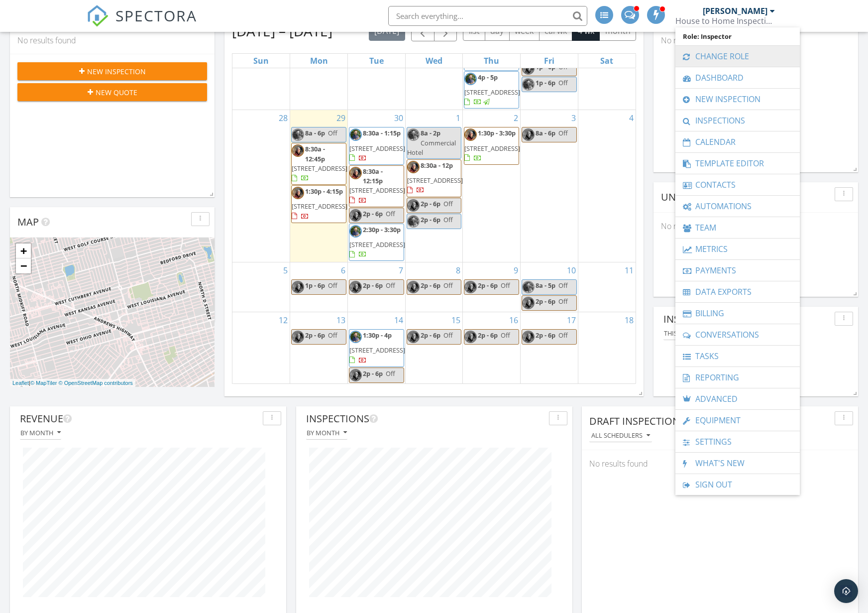 The image size is (868, 613). What do you see at coordinates (112, 92) in the screenshot?
I see `button: New Quote` at bounding box center [112, 92].